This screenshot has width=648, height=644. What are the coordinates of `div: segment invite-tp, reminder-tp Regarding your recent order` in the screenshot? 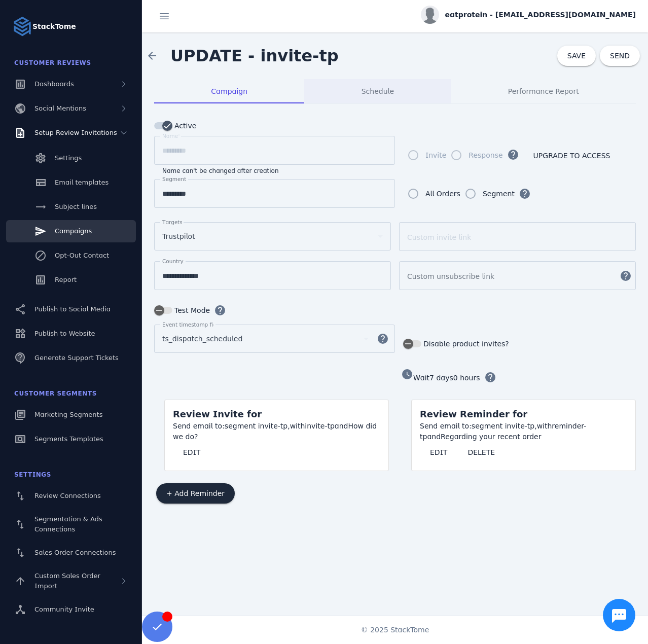 It's located at (523, 432).